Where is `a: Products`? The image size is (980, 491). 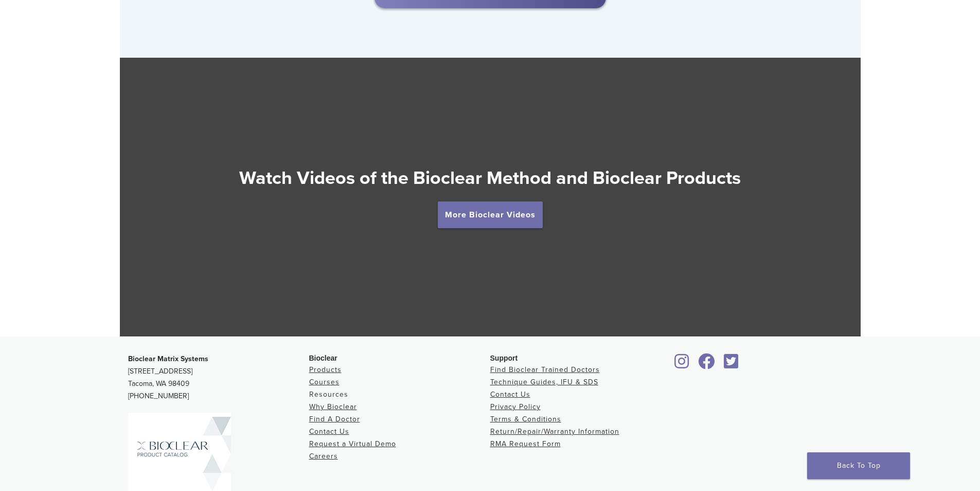 a: Products is located at coordinates (325, 369).